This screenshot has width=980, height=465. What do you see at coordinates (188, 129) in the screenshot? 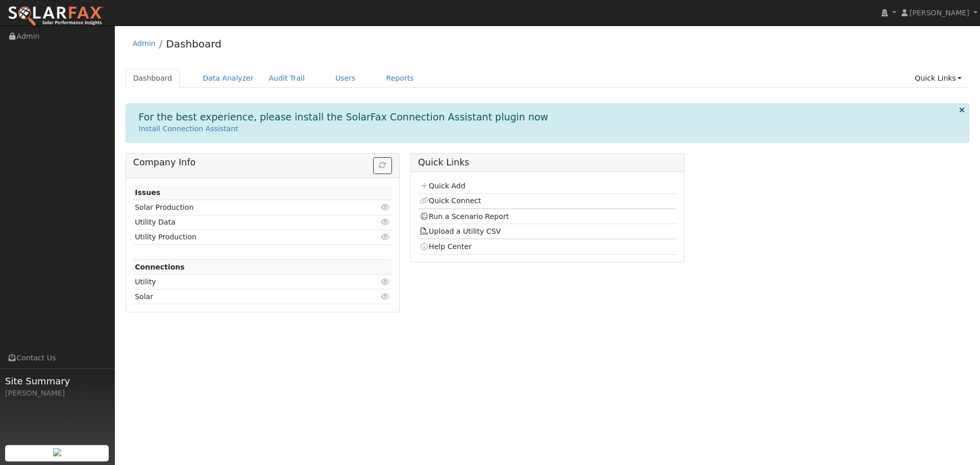
I see `a: Install Connection Assistant` at bounding box center [188, 129].